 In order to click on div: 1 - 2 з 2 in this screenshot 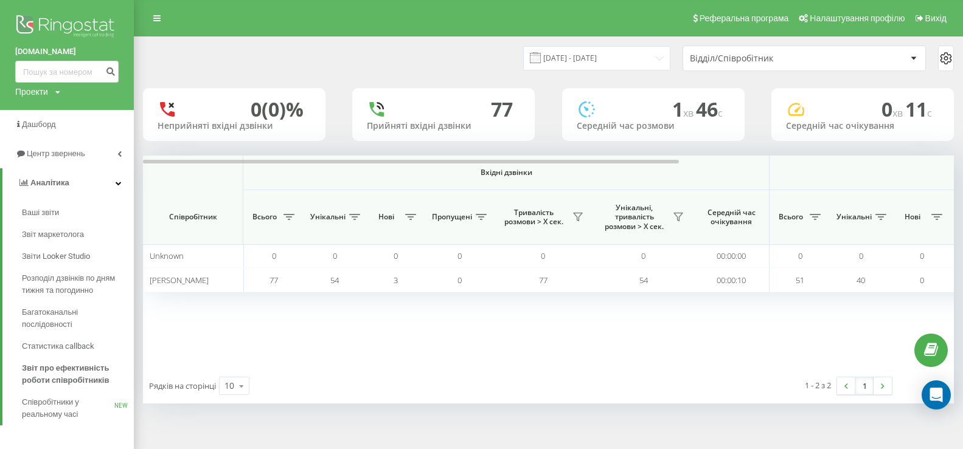, I will do `click(817, 386)`.